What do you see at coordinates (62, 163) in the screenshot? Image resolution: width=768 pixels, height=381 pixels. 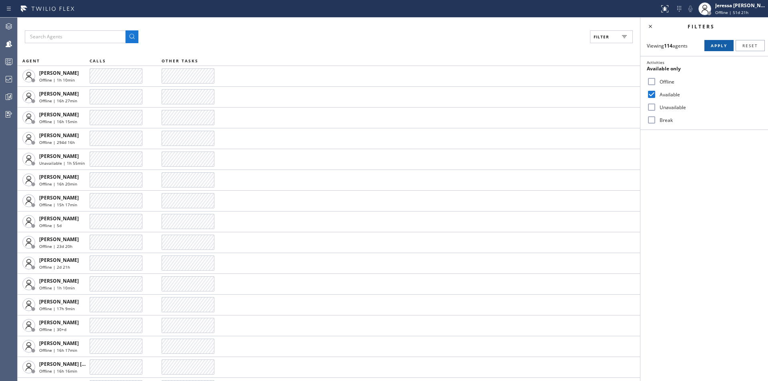 I see `span: Unavailable | 1h 55min` at bounding box center [62, 163].